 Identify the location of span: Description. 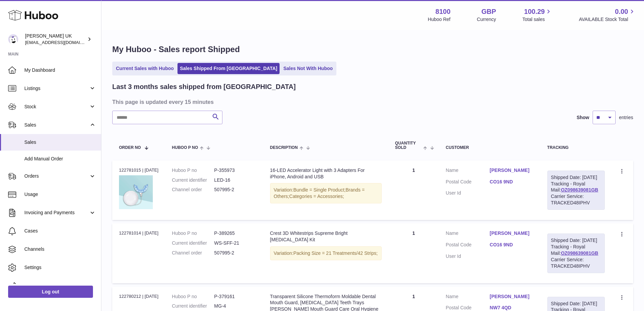
(284, 148).